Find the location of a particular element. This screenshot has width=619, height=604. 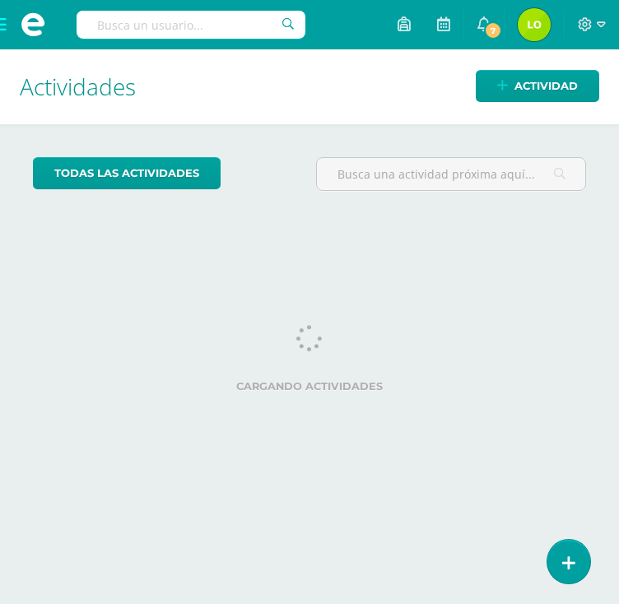

label: Cargando actividades is located at coordinates (309, 386).